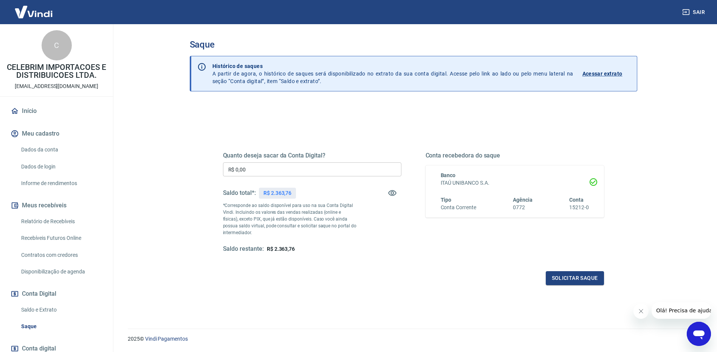  I want to click on a: Informe de rendimentos, so click(61, 183).